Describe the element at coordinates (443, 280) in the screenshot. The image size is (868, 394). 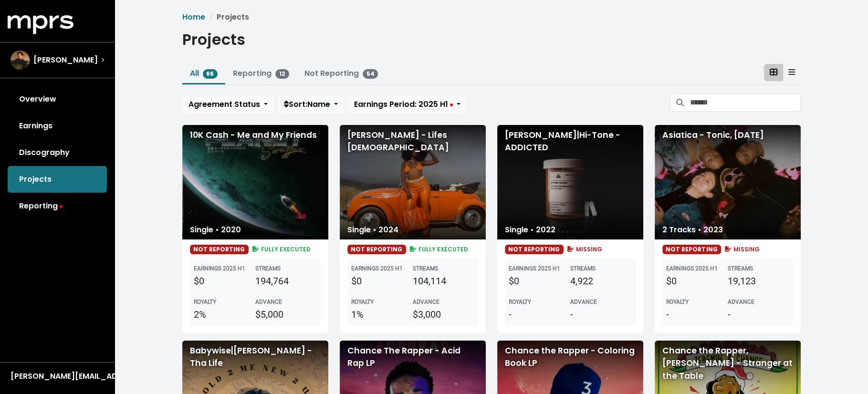
I see `div: 104,114` at that location.